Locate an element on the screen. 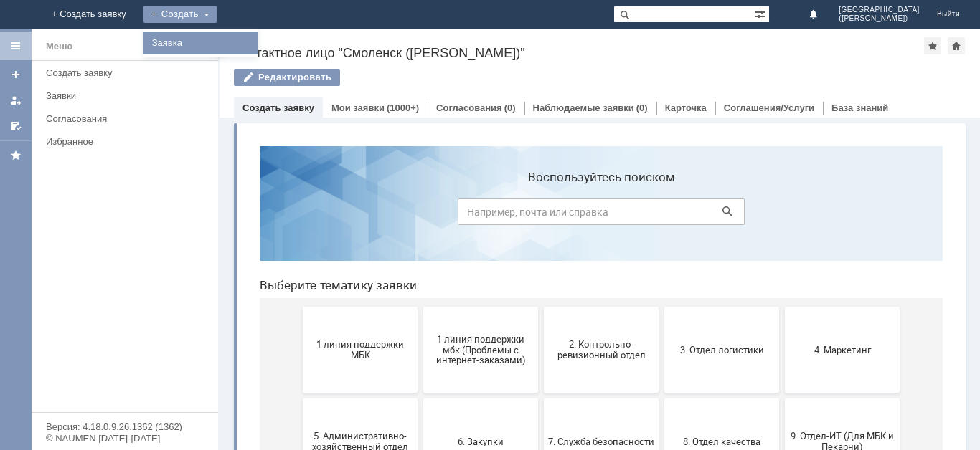 This screenshot has width=980, height=450. span: 1 линия поддержки МБК is located at coordinates (112, 215).